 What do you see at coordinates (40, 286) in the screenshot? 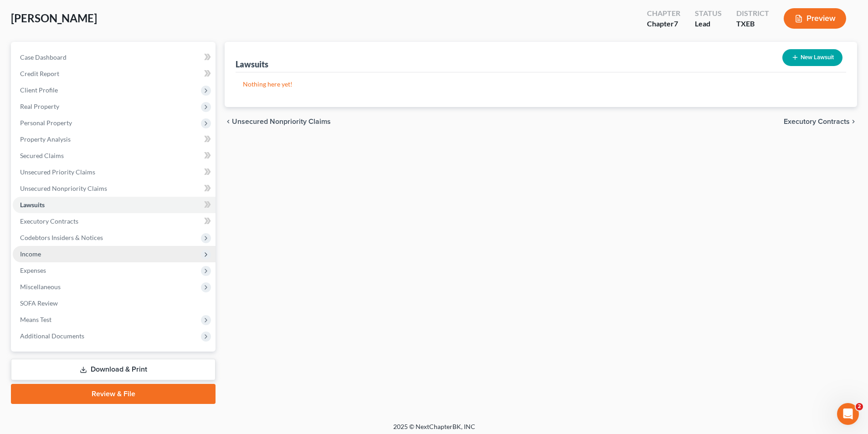
I see `span: Miscellaneous` at bounding box center [40, 286].